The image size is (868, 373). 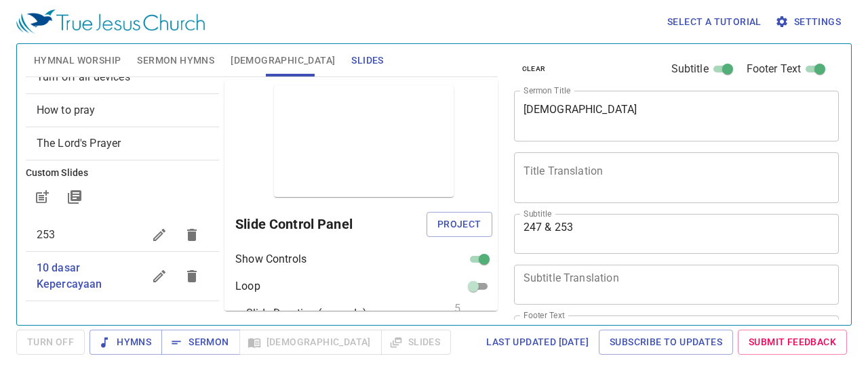 What do you see at coordinates (792, 342) in the screenshot?
I see `a: Submit Feedback` at bounding box center [792, 342].